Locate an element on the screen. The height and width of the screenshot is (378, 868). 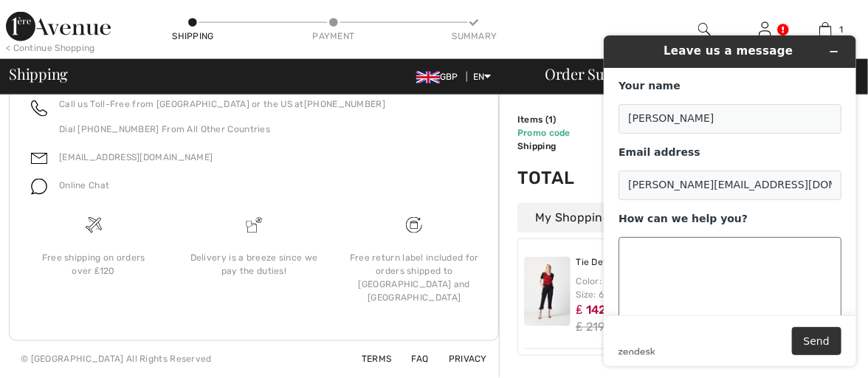
img: My Info is located at coordinates (765, 30).